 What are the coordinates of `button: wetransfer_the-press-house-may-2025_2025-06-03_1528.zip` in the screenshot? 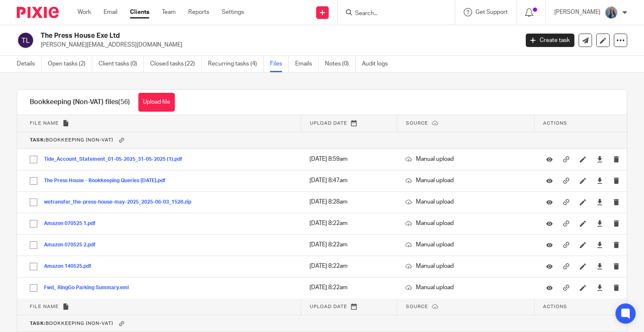 It's located at (120, 202).